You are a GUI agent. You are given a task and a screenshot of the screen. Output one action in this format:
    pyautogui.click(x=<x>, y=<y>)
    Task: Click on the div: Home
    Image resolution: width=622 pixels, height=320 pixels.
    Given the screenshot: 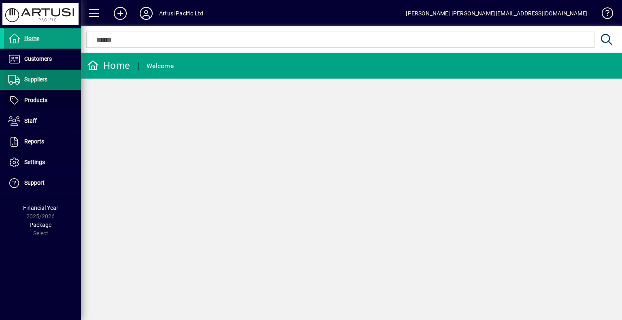 What is the action you would take?
    pyautogui.click(x=108, y=66)
    